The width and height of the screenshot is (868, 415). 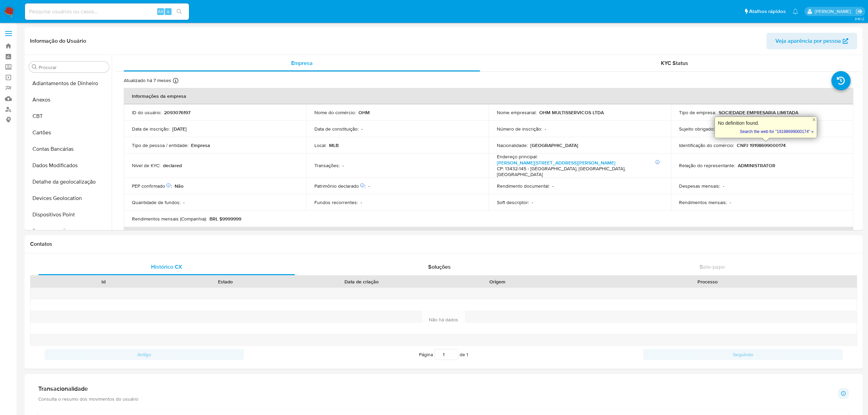 What do you see at coordinates (69, 215) in the screenshot?
I see `button: Dispositivos Point` at bounding box center [69, 215].